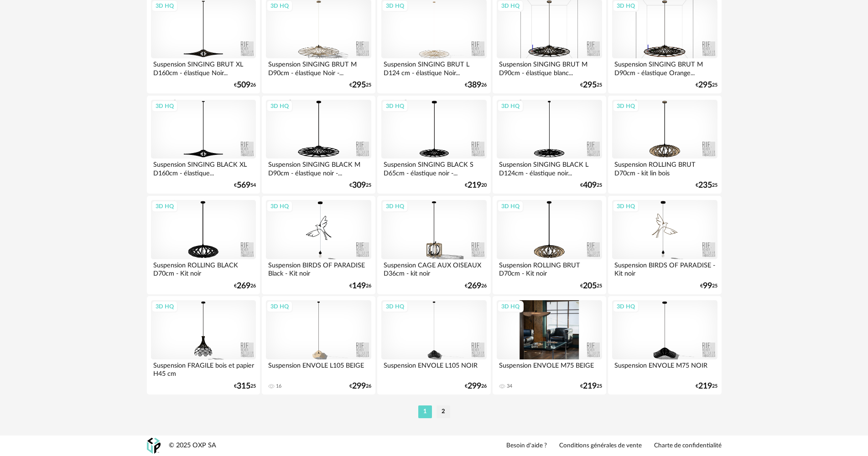 Image resolution: width=868 pixels, height=456 pixels. I want to click on div: Suspension ROLLING BLACK D70cm - Kit noir, so click(203, 269).